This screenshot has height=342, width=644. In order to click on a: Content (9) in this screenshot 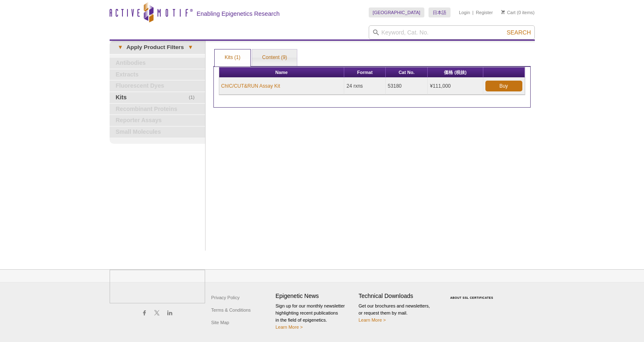, I will do `click(275, 57)`.